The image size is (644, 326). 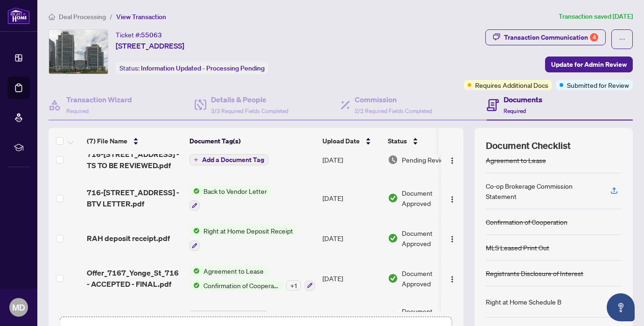 What do you see at coordinates (230, 198) in the screenshot?
I see `button: Status IconBack to Vendor Letter` at bounding box center [230, 198].